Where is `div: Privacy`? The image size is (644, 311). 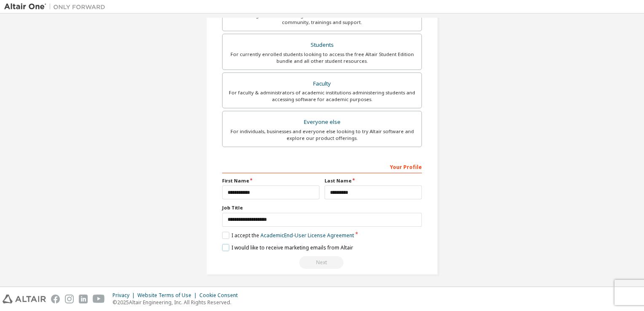
div: Privacy is located at coordinates (125, 295).